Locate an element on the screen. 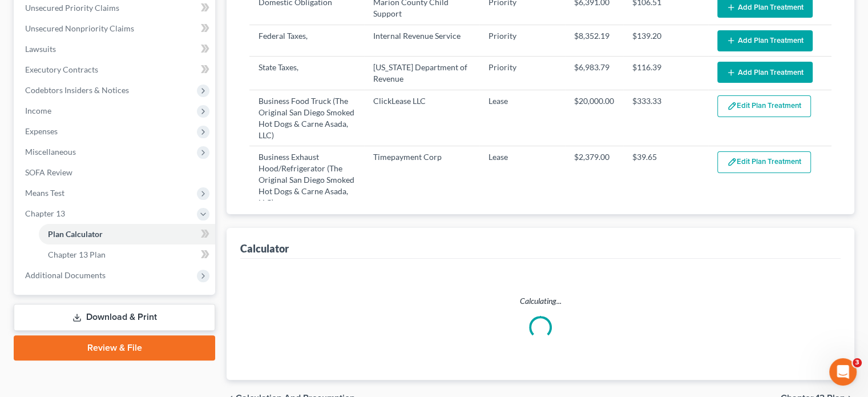 This screenshot has width=868, height=397. a: Plan Calculator is located at coordinates (126, 234).